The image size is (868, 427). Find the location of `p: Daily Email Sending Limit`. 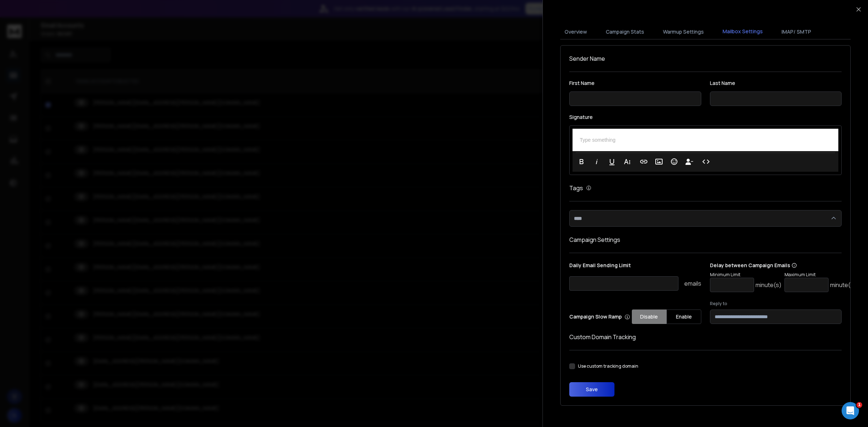

p: Daily Email Sending Limit is located at coordinates (635, 267).